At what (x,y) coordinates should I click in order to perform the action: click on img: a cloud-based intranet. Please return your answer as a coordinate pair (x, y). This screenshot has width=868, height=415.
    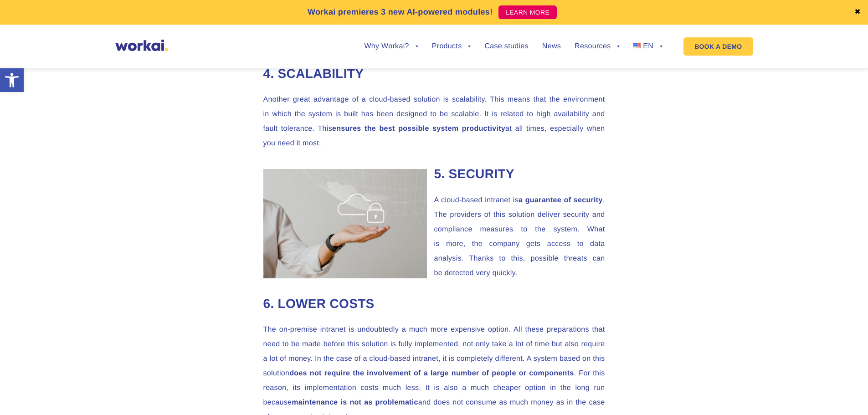
    Looking at the image, I should click on (345, 223).